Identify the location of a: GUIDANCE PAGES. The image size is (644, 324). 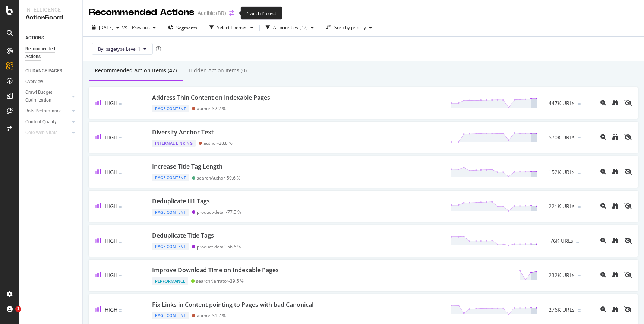
(51, 71).